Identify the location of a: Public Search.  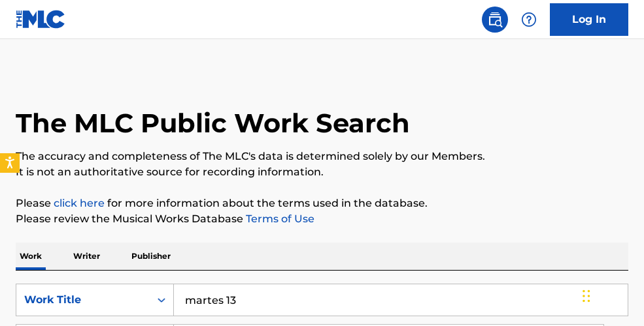
(495, 20).